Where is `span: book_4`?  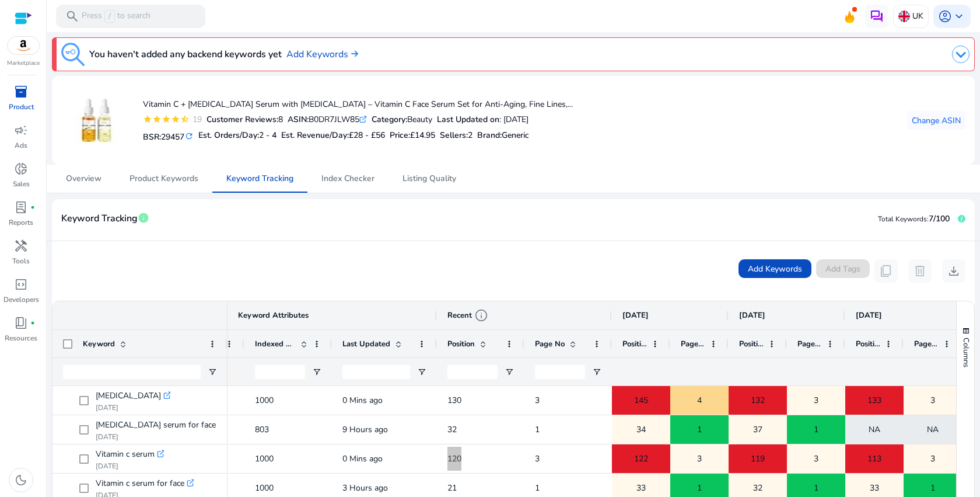
span: book_4 is located at coordinates (21, 323).